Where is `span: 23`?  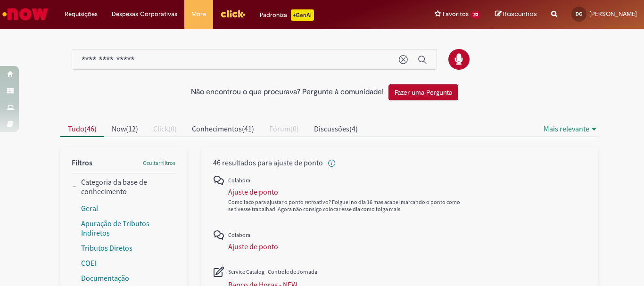
span: 23 is located at coordinates (475, 15).